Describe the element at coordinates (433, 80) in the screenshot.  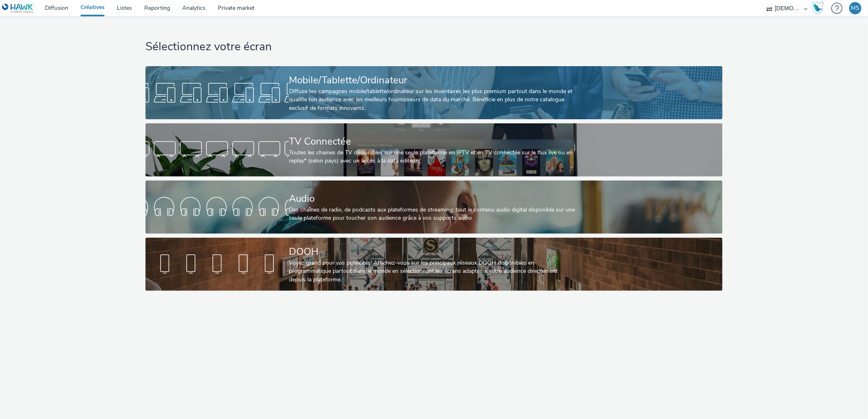
I see `div: Mobile/Tablette/Ordinateur` at that location.